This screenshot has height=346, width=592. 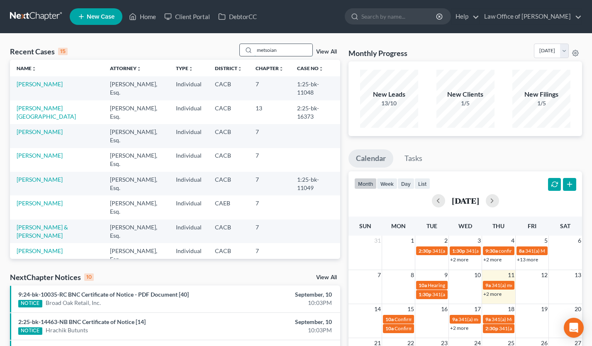 What do you see at coordinates (491, 250) in the screenshot?
I see `span: 9:30a` at bounding box center [491, 250].